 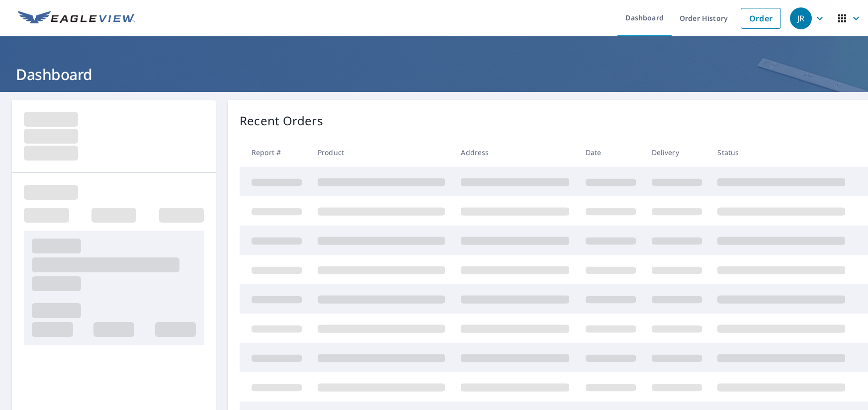 I want to click on h1: Dashboard, so click(x=434, y=74).